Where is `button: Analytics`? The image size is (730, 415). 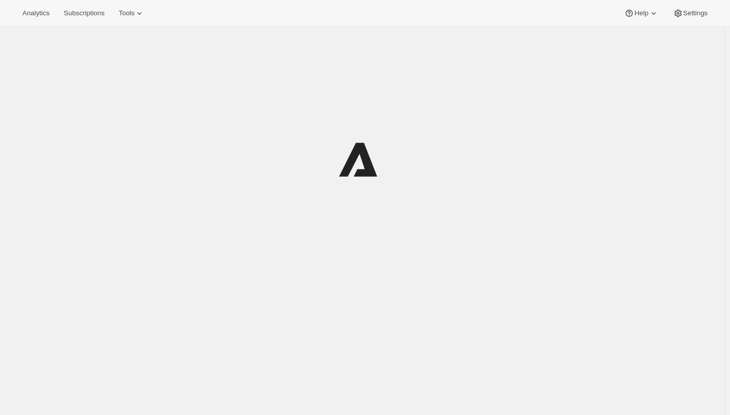 button: Analytics is located at coordinates (36, 13).